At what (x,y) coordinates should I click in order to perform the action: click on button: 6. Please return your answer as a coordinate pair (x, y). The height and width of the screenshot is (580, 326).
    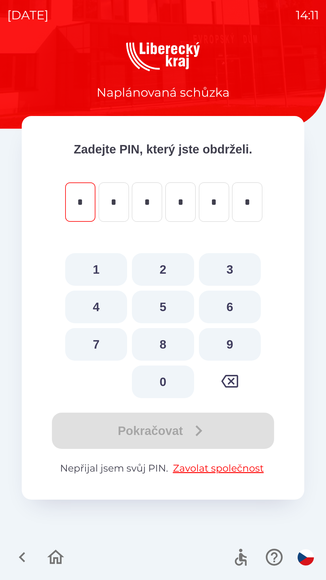
    Looking at the image, I should click on (230, 307).